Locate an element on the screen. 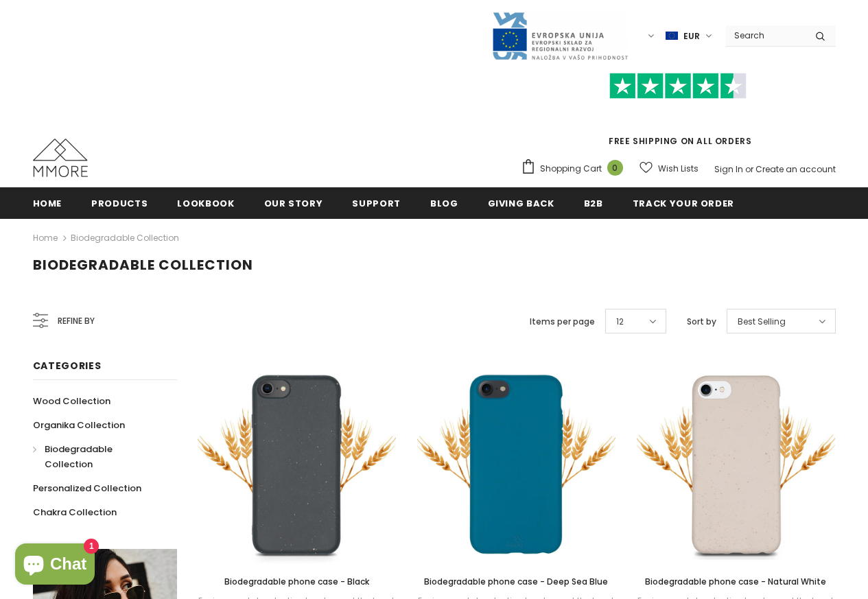 This screenshot has height=599, width=868. span: or is located at coordinates (749, 169).